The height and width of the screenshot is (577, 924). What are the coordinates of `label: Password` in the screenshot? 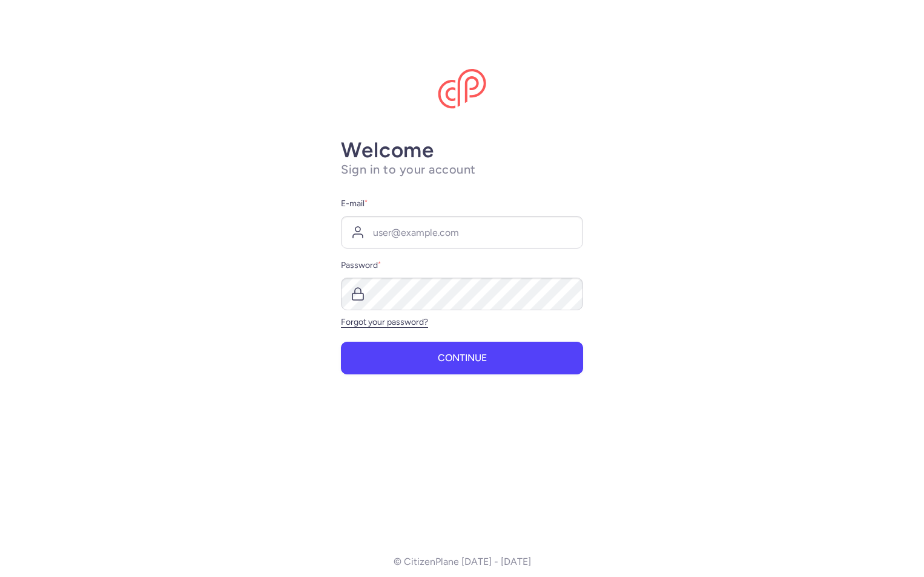 It's located at (462, 265).